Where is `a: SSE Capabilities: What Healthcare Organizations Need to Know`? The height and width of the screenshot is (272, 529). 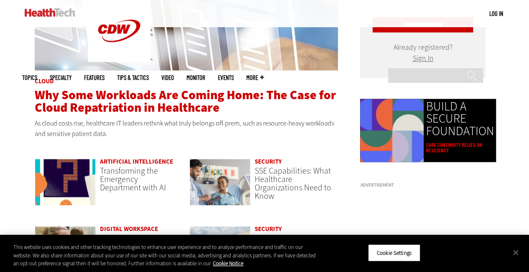
a: SSE Capabilities: What Healthcare Organizations Need to Know is located at coordinates (293, 183).